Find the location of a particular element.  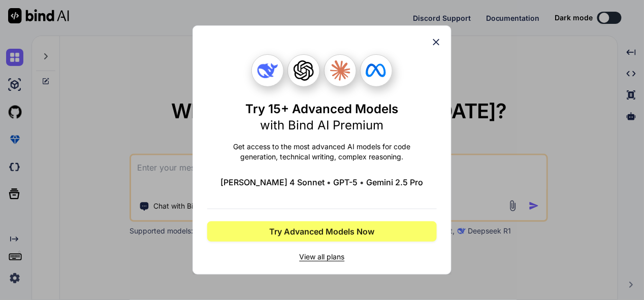

span: with Bind AI Premium is located at coordinates (322, 125).